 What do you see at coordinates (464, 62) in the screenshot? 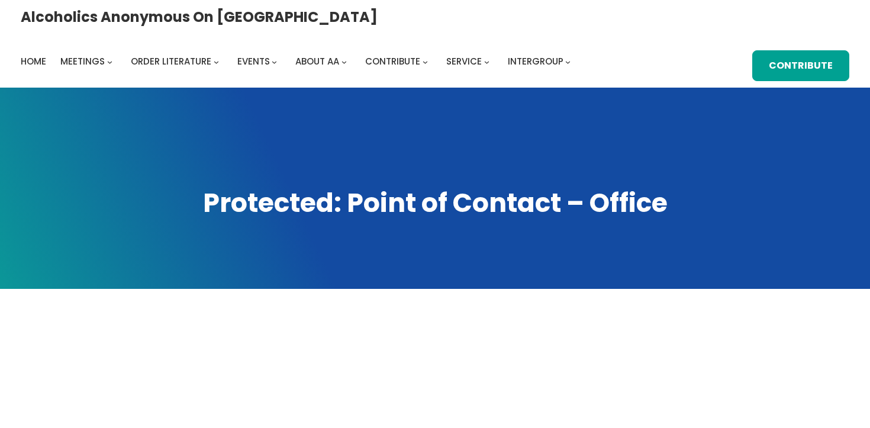
I see `a: Service` at bounding box center [464, 62].